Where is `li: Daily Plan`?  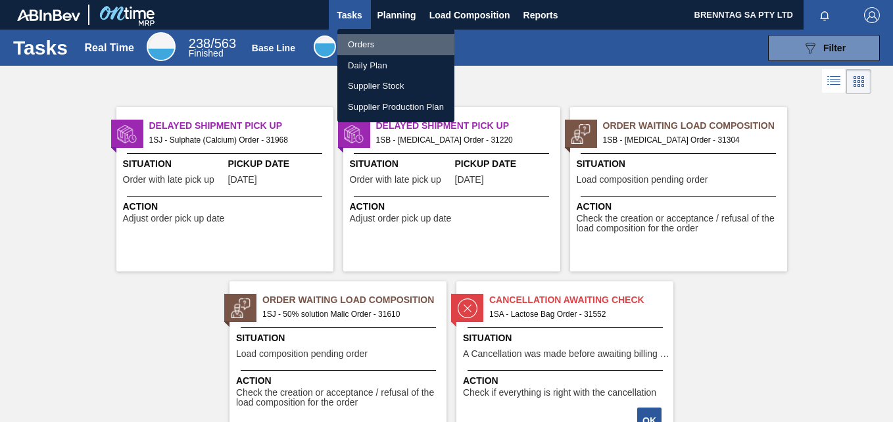 li: Daily Plan is located at coordinates (396, 66).